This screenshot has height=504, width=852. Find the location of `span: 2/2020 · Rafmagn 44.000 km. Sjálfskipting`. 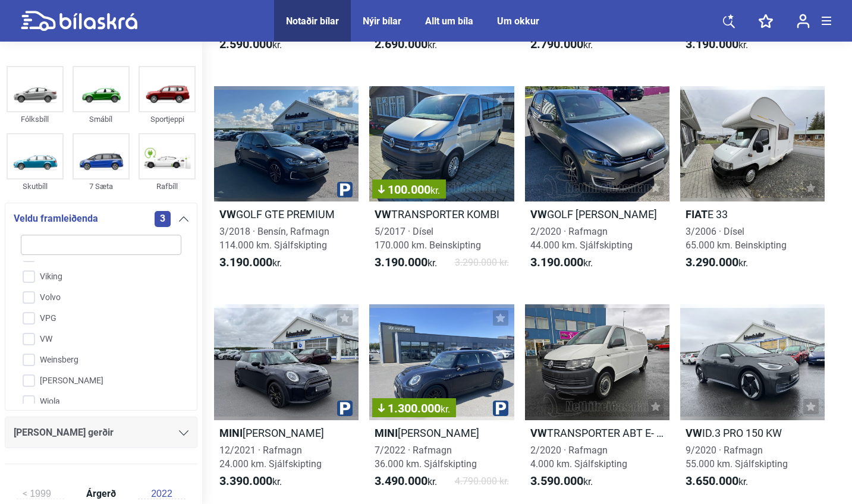

span: 2/2020 · Rafmagn 44.000 km. Sjálfskipting is located at coordinates (582, 238).